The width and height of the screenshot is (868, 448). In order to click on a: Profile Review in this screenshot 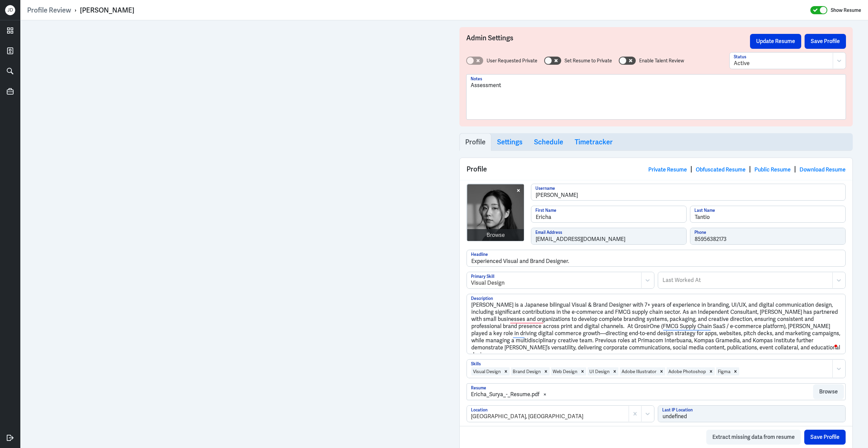, I will do `click(49, 10)`.